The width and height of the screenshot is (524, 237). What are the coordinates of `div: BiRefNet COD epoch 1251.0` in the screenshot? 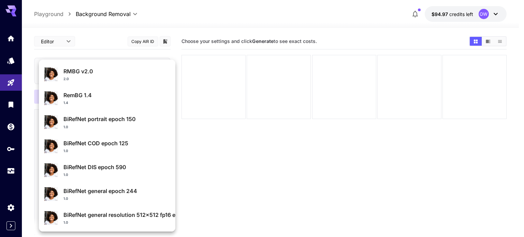 It's located at (107, 146).